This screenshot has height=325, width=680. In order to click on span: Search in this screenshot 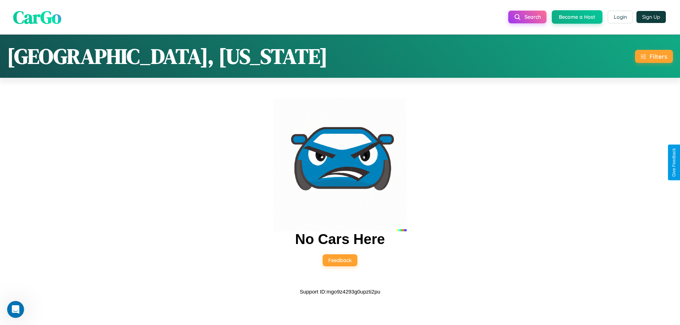, I will do `click(532, 17)`.